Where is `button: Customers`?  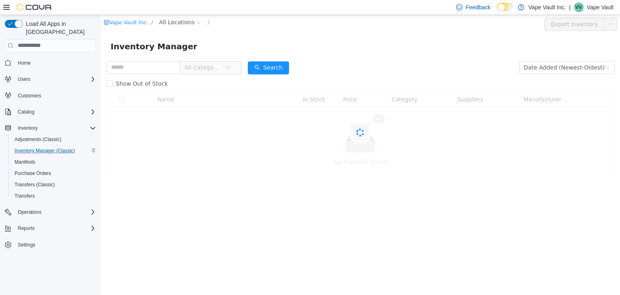
button: Customers is located at coordinates (50, 95).